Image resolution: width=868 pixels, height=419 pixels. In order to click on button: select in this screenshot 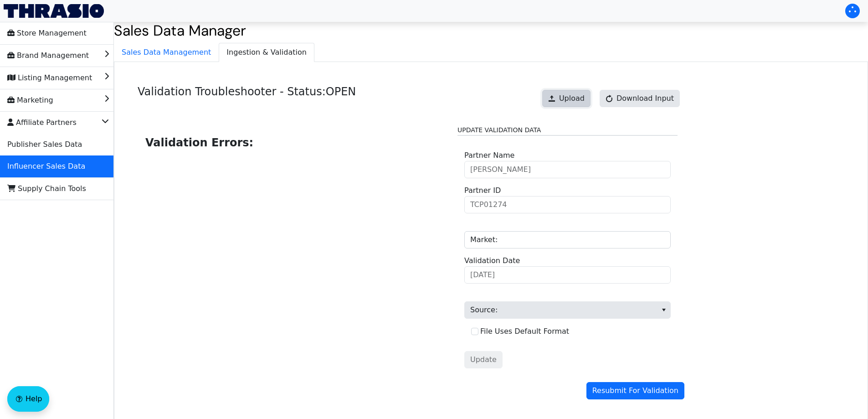, I will do `click(663, 310)`.